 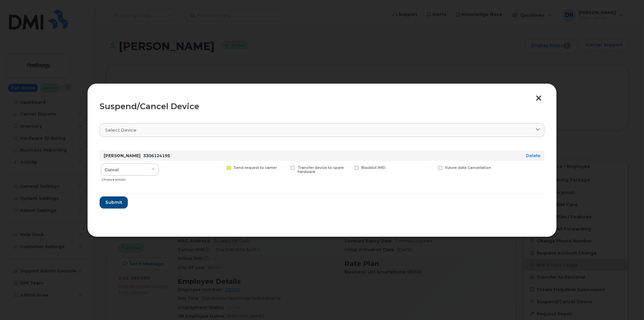 What do you see at coordinates (114, 203) in the screenshot?
I see `button: Submit` at bounding box center [114, 203].